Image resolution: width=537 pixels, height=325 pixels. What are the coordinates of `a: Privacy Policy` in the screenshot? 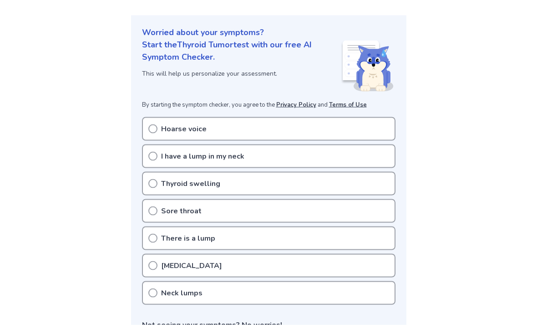 It's located at (296, 105).